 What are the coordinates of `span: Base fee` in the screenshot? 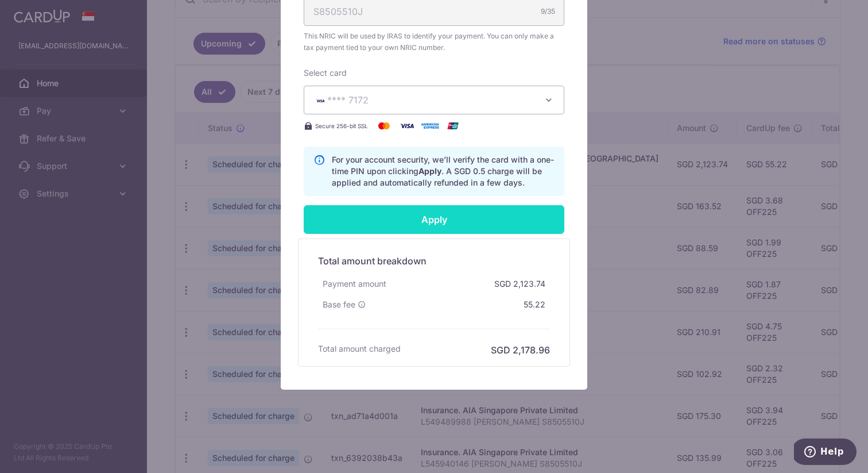 It's located at (338, 305).